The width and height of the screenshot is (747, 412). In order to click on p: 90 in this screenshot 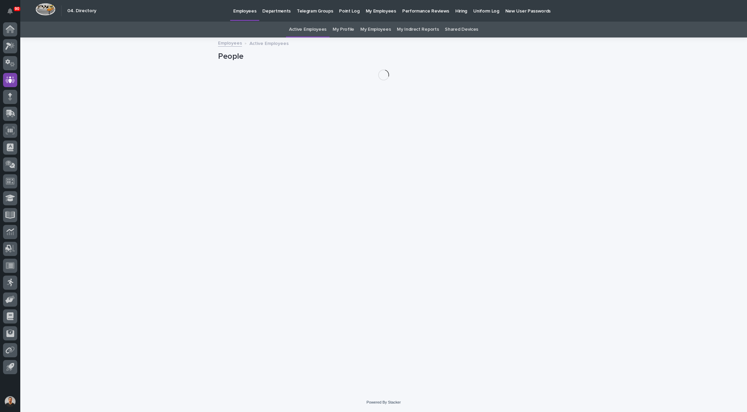, I will do `click(17, 9)`.